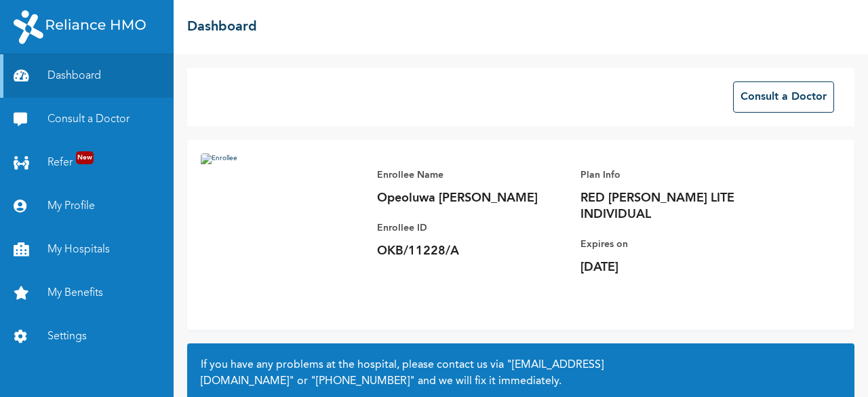 Image resolution: width=868 pixels, height=397 pixels. I want to click on p: Plan Info, so click(675, 175).